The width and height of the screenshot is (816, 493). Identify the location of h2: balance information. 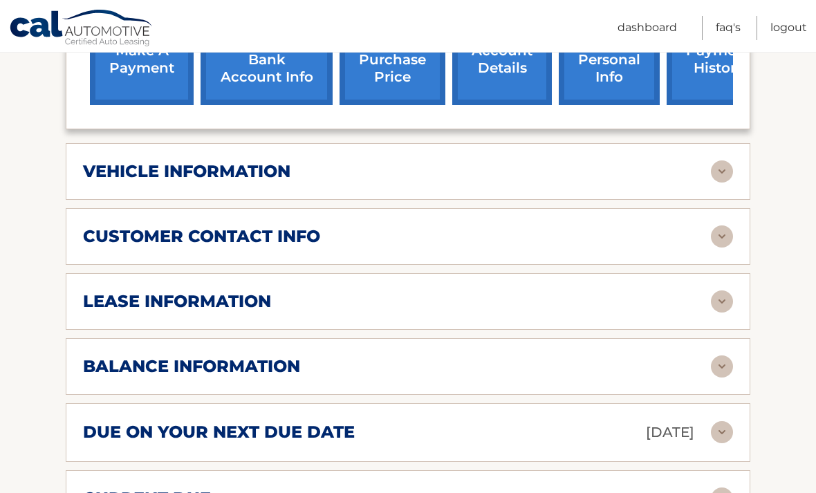
(191, 366).